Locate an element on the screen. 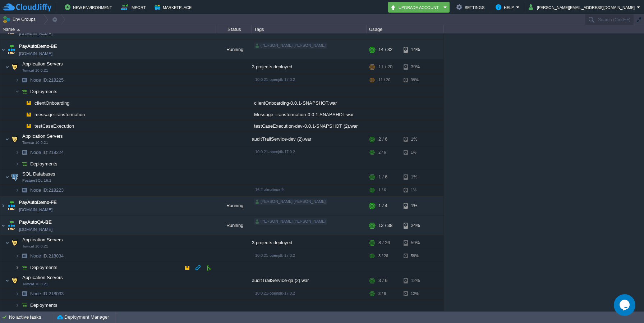  span: 218223 is located at coordinates (47, 190).